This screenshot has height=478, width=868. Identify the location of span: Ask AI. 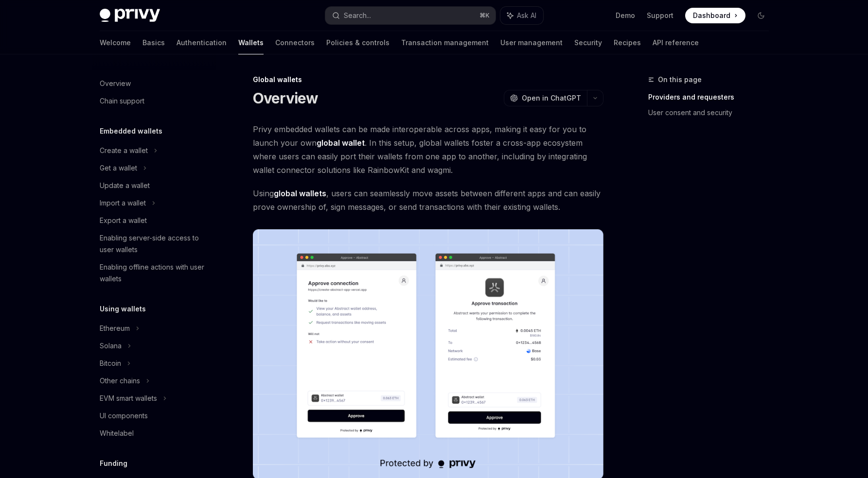
(526, 15).